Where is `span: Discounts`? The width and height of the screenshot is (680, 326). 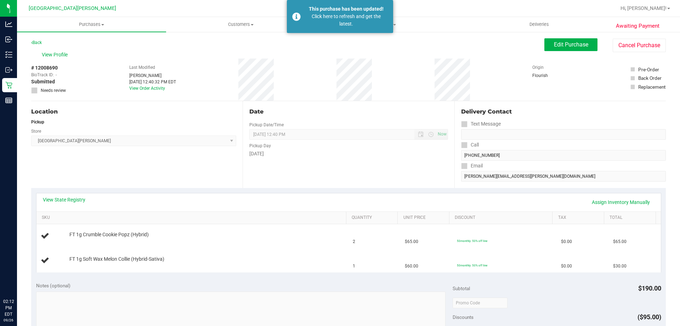 span: Discounts is located at coordinates (463, 317).